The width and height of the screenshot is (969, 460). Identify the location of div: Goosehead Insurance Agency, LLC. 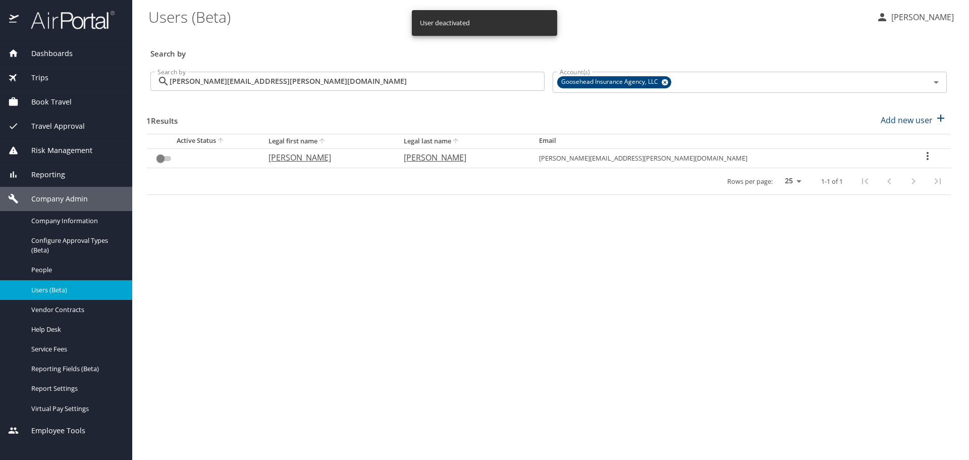
(614, 82).